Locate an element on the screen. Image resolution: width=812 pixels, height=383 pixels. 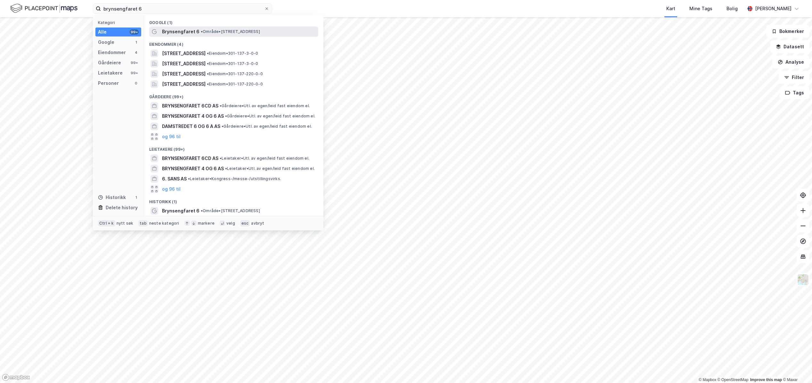
div: Leietakere is located at coordinates (110, 73).